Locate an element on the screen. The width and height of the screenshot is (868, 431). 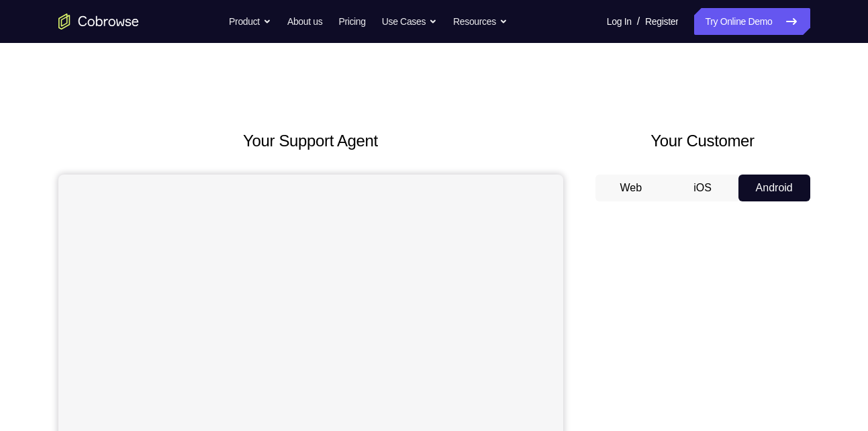
button: iOS is located at coordinates (702, 188).